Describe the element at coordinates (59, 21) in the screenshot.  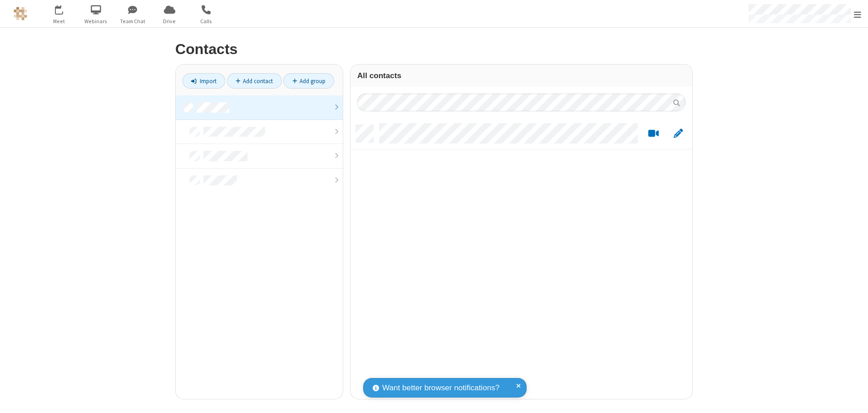
I see `span: Meet` at that location.